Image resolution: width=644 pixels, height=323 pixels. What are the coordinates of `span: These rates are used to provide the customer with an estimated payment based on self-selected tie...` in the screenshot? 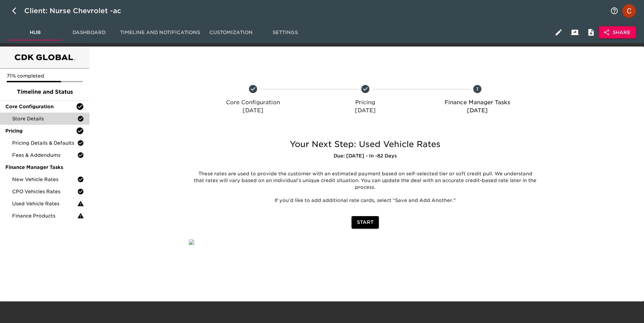 It's located at (365, 180).